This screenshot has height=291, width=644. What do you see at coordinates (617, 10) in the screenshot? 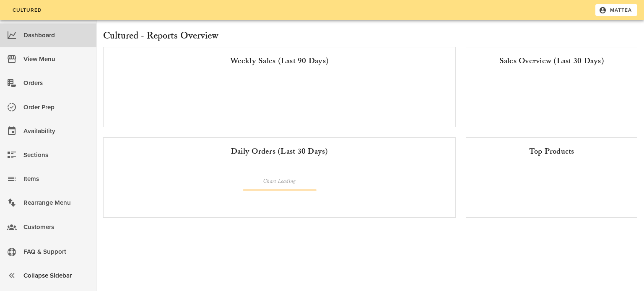
I see `span: Mattea` at bounding box center [617, 10].